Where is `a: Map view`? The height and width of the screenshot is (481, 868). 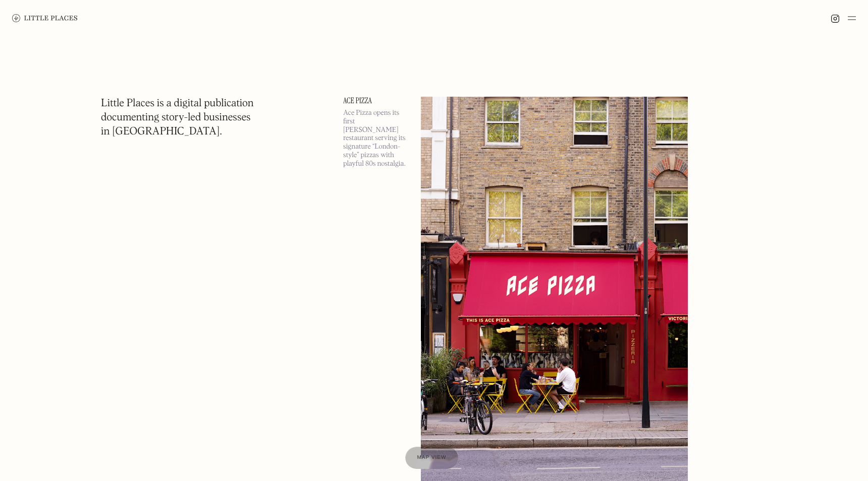 a: Map view is located at coordinates (432, 458).